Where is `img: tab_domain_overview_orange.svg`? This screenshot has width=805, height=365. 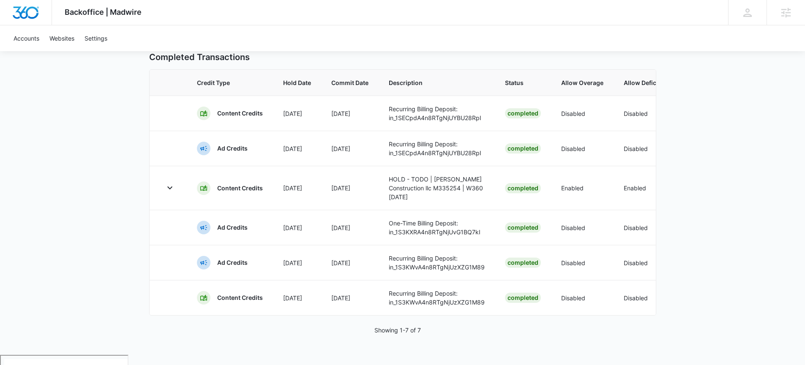 img: tab_domain_overview_orange.svg is located at coordinates (26, 52).